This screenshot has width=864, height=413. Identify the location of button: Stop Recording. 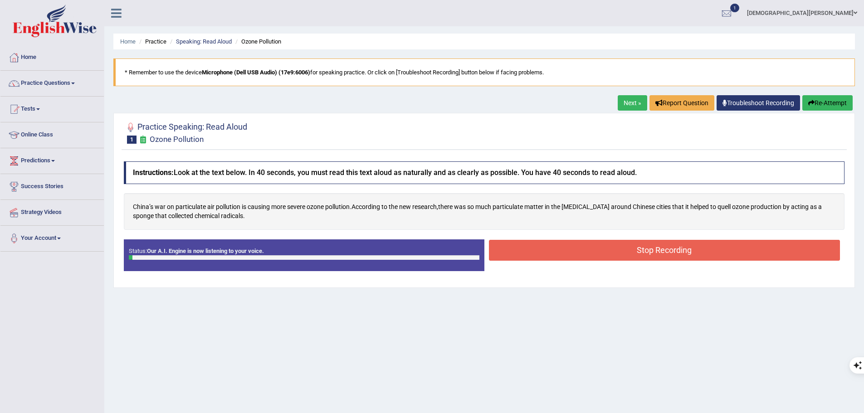
(664, 250).